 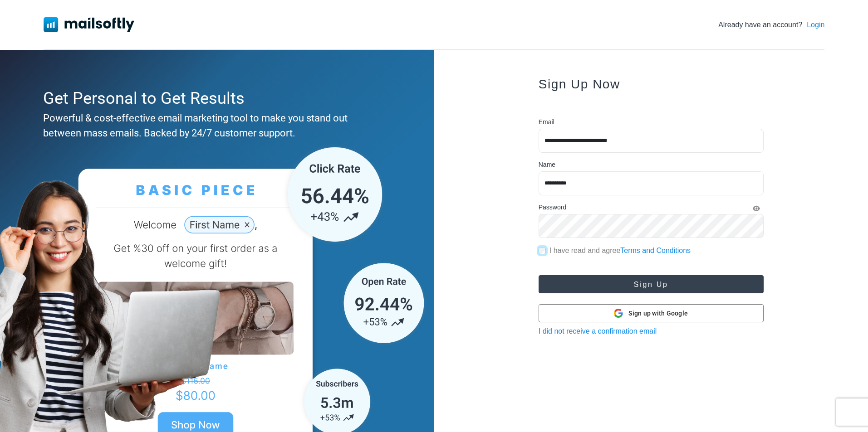 What do you see at coordinates (756, 208) in the screenshot?
I see `i: Show Password` at bounding box center [756, 208].